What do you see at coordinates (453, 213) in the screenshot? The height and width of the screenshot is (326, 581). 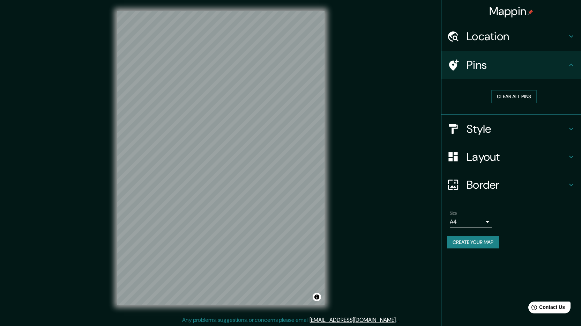 I see `label: Size` at bounding box center [453, 213].